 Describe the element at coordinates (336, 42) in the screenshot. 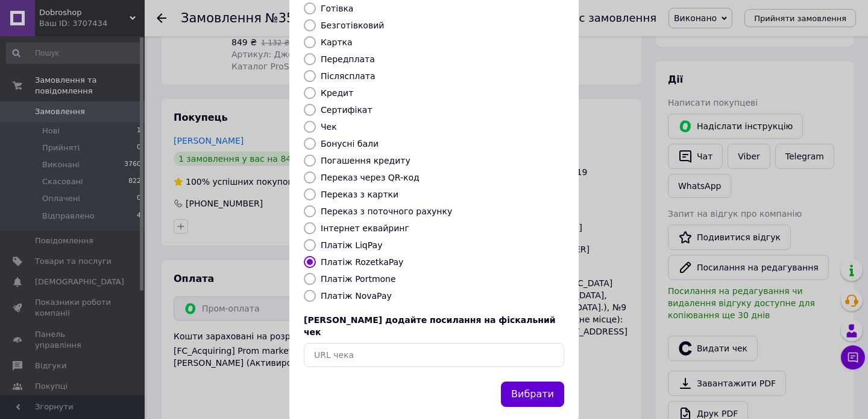

I see `label: Картка` at that location.